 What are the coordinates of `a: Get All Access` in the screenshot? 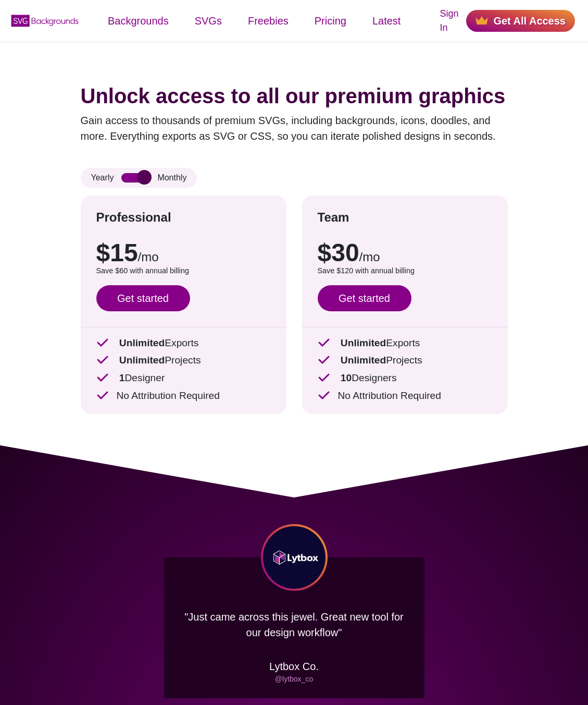 It's located at (521, 21).